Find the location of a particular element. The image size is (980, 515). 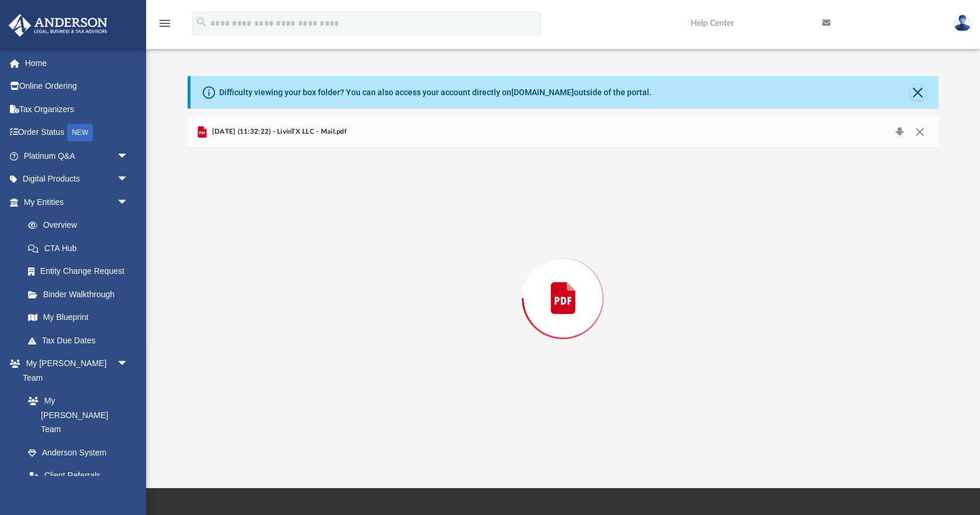

div: Difficulty viewing your box folder? You can also access your account directly on outside of the p... is located at coordinates (435, 92).